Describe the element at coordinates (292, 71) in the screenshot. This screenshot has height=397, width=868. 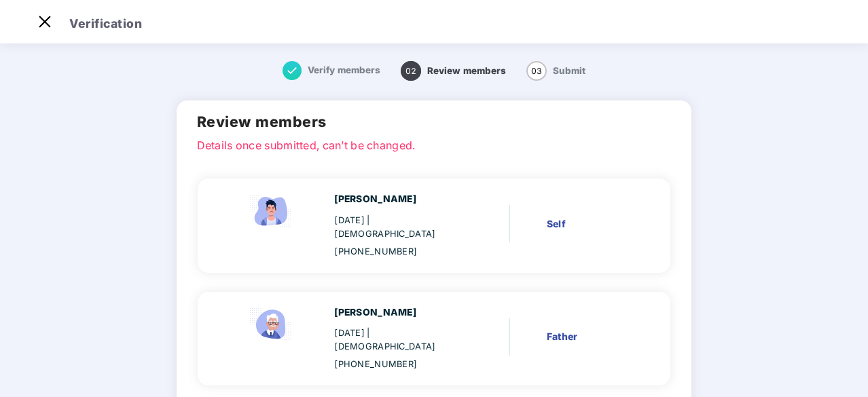
I see `img: svg+xml;base64,PHN2ZyB4bWxucz0iaHR0cDovL3d3dy53My5vcmcvMjAwMC9zdmciIHdpZHRoPSIxNiIgaGVpZ2h0PSIxNi...` at that location.